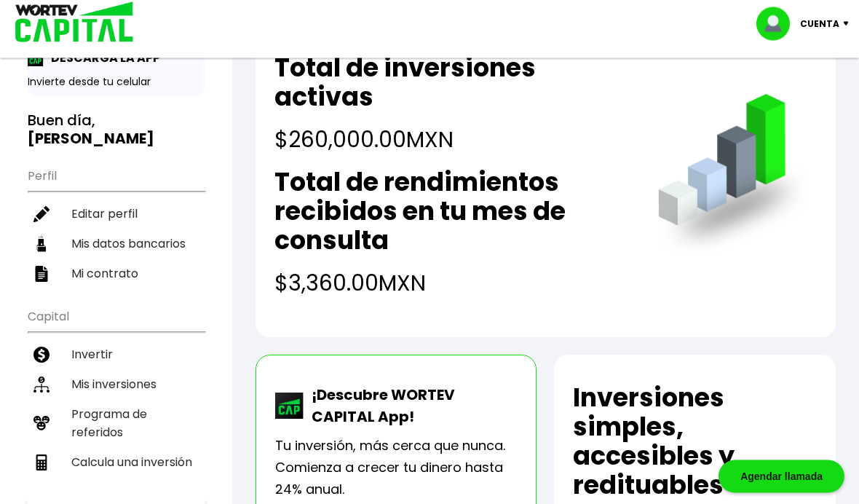 This screenshot has width=859, height=504. Describe the element at coordinates (781, 476) in the screenshot. I see `div: Agendar llamada` at that location.